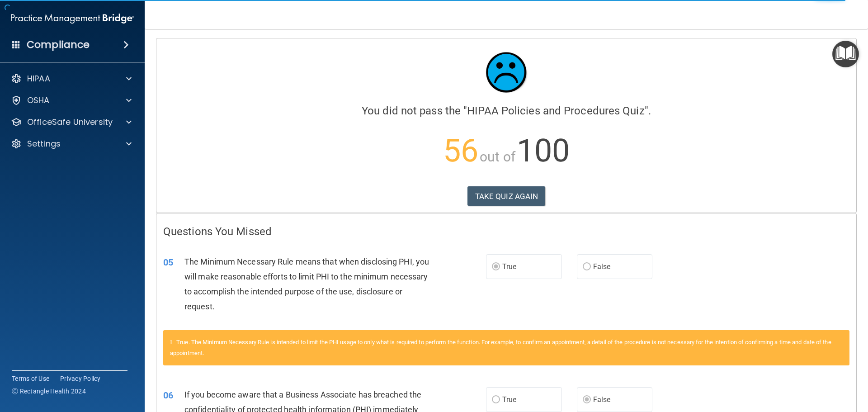  Describe the element at coordinates (70, 122) in the screenshot. I see `p: OfficeSafe University` at that location.